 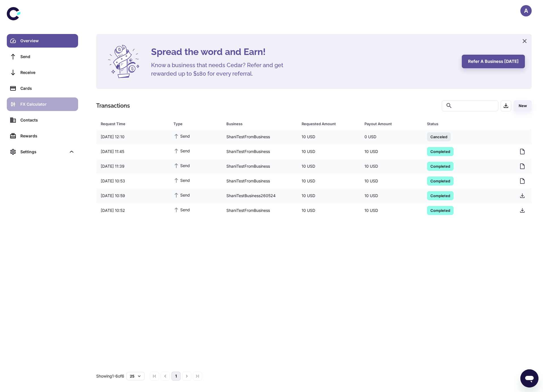 I want to click on h1: Transactions, so click(x=113, y=105).